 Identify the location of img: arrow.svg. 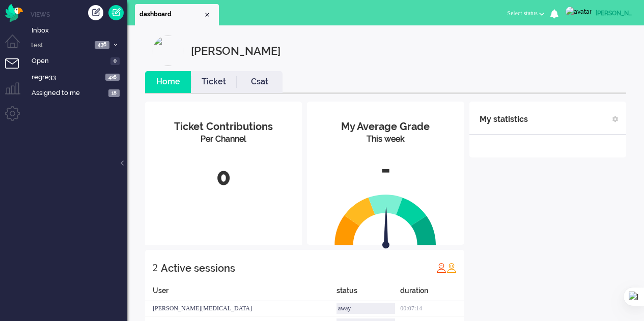
(386, 229).